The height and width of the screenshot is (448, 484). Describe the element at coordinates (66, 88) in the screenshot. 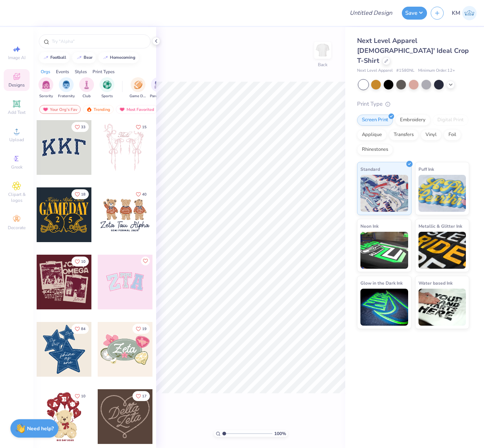

I see `div: filter for Fraternity` at that location.